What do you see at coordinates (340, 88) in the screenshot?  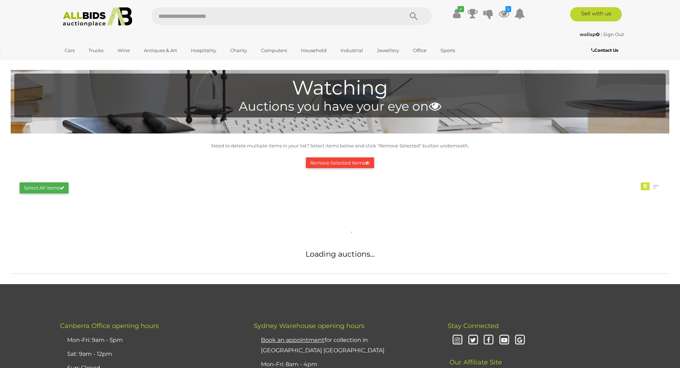 I see `h1: Watching` at bounding box center [340, 88].